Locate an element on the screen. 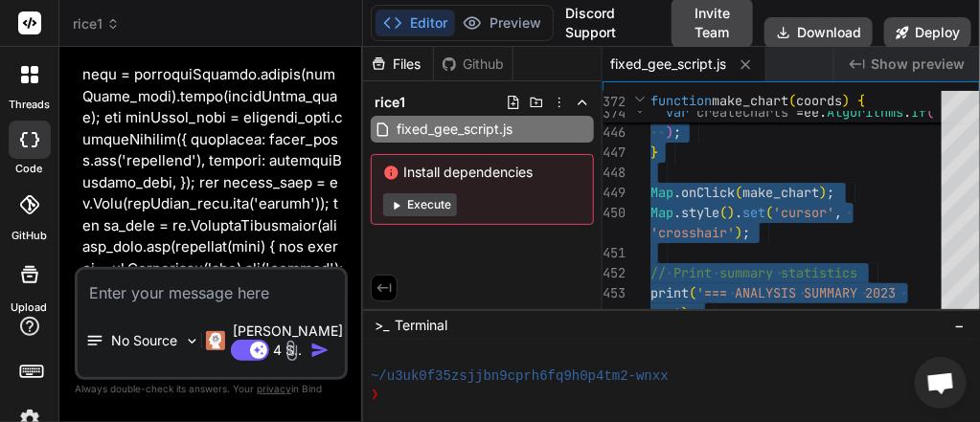 The height and width of the screenshot is (422, 980). label: code is located at coordinates (30, 169).